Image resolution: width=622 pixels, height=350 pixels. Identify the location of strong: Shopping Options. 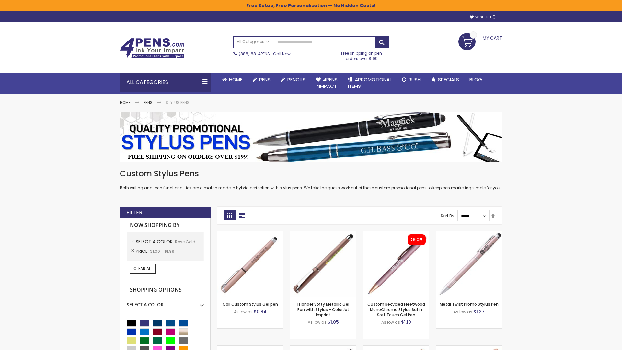
(165, 290).